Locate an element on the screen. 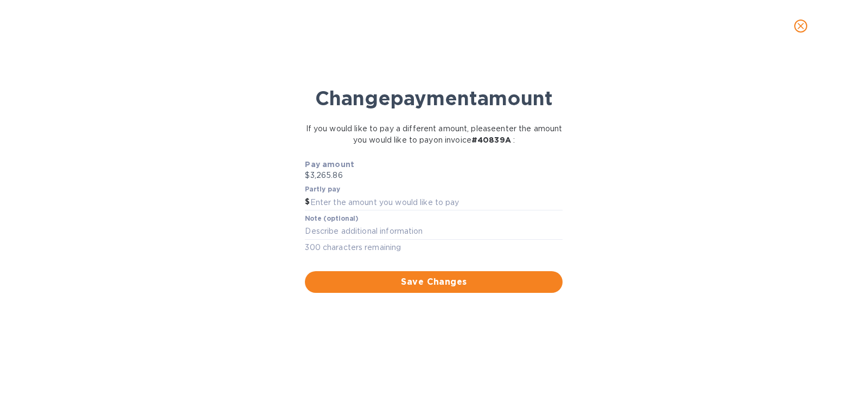  p: 300 characters remaining is located at coordinates (433, 247).